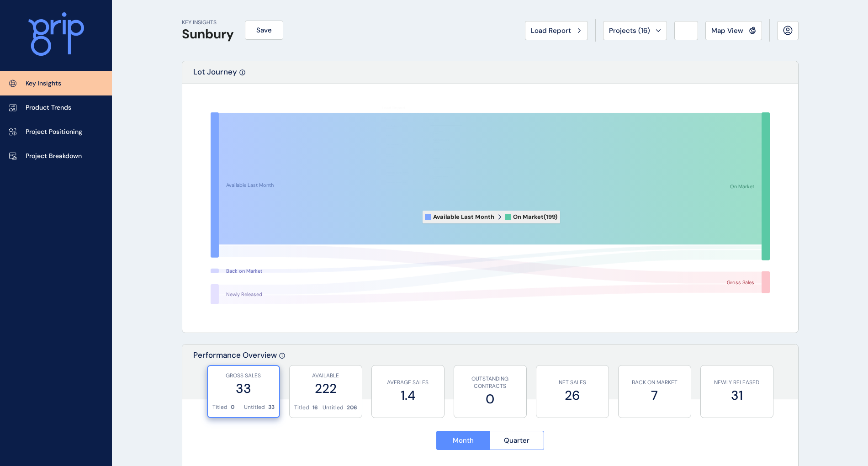 The height and width of the screenshot is (466, 868). What do you see at coordinates (464, 441) in the screenshot?
I see `span: Month` at bounding box center [464, 441].